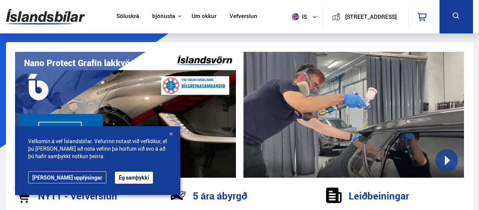 This screenshot has height=210, width=479. Describe the element at coordinates (77, 196) in the screenshot. I see `h3: NÝTT - Vefverslun` at that location.